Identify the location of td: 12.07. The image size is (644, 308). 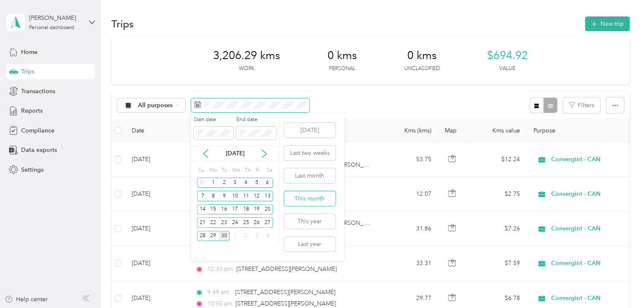
(411, 194).